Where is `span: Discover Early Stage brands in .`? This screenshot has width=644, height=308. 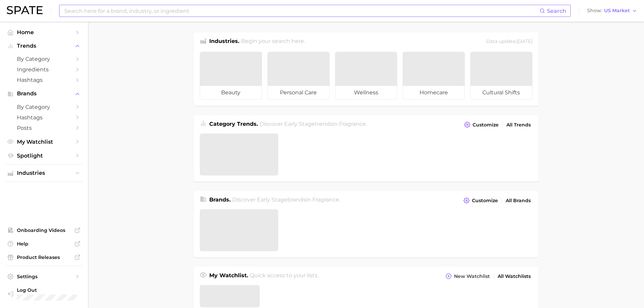
span: Discover Early Stage brands in . is located at coordinates (286, 200).